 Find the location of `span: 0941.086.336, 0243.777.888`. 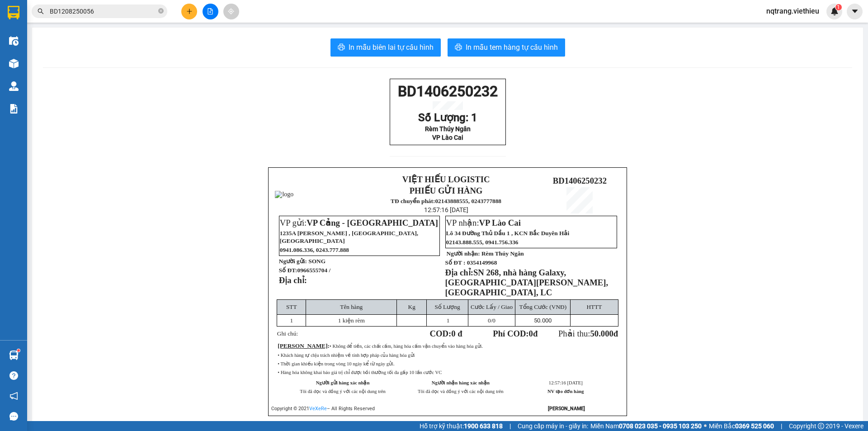

span: 0941.086.336, 0243.777.888 is located at coordinates (314, 250).